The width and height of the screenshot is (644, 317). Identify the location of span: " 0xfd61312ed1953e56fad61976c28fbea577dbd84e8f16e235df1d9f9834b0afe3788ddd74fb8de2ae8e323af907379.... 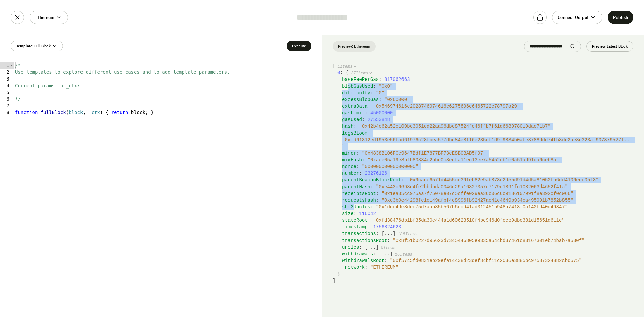
(487, 144).